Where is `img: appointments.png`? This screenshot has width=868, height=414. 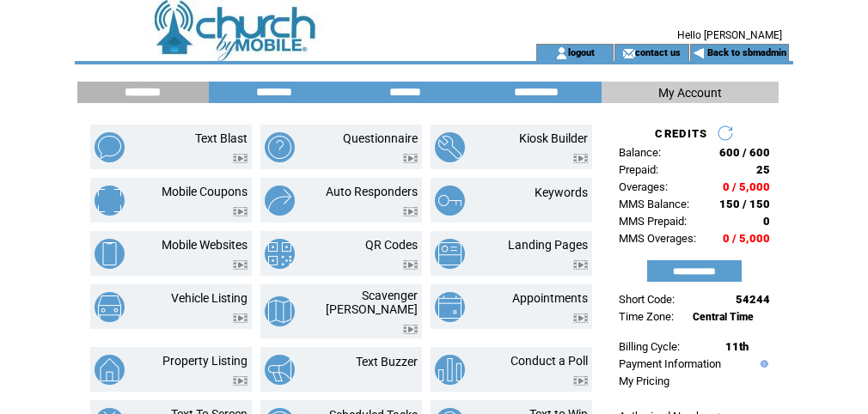
img: appointments.png is located at coordinates (449, 307).